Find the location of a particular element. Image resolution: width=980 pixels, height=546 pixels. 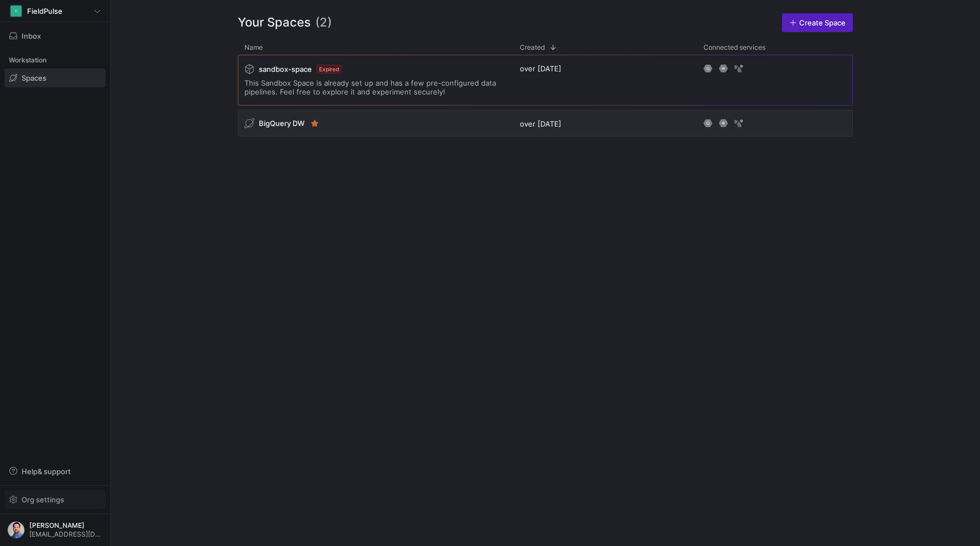

span: sandbox-space is located at coordinates (285, 69).